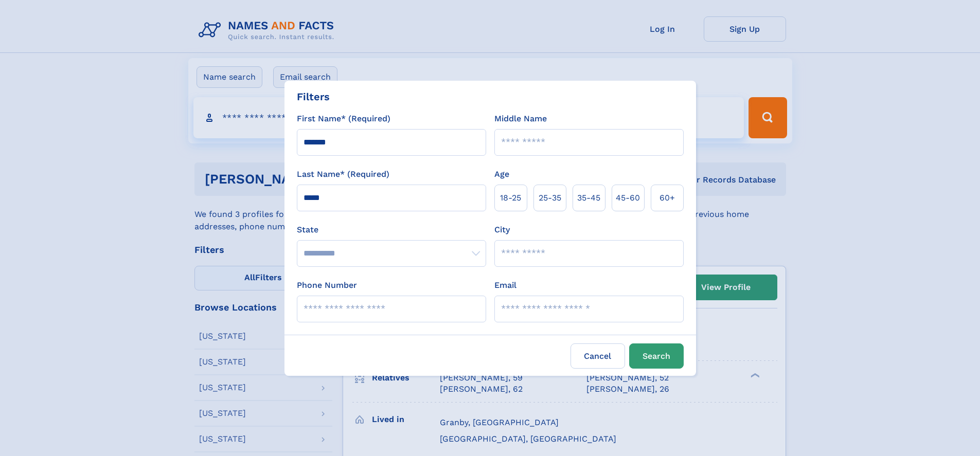 This screenshot has width=980, height=456. Describe the element at coordinates (502, 174) in the screenshot. I see `label: Age` at that location.